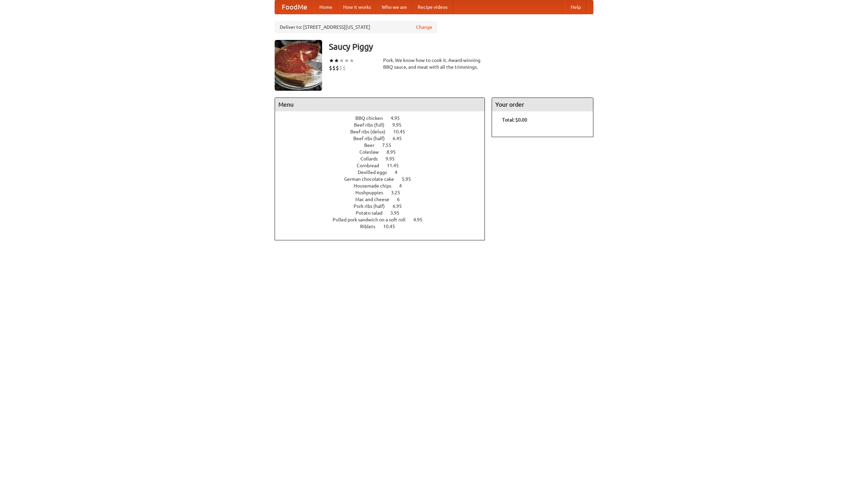 This screenshot has height=479, width=868. I want to click on a: Potato salad 3.95, so click(384, 213).